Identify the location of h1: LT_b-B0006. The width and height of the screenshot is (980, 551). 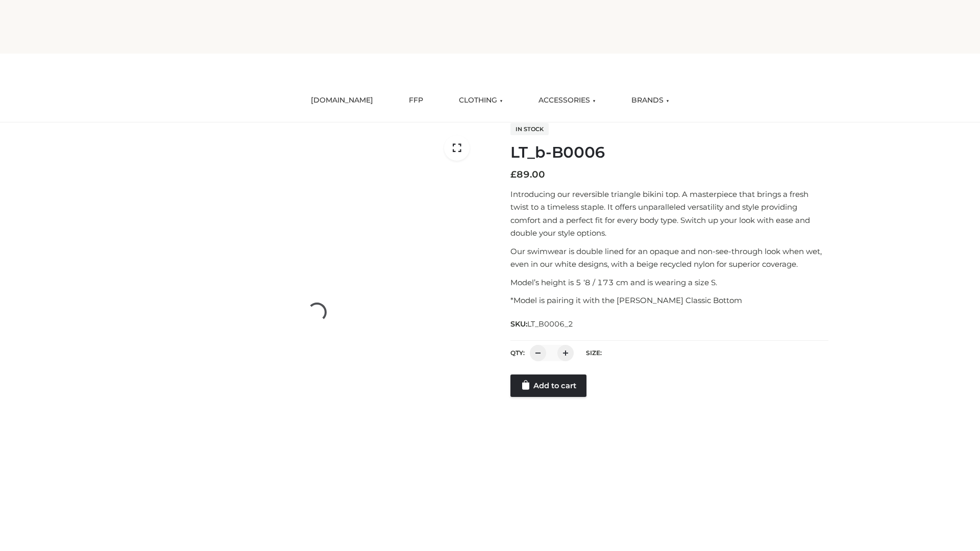
(669, 153).